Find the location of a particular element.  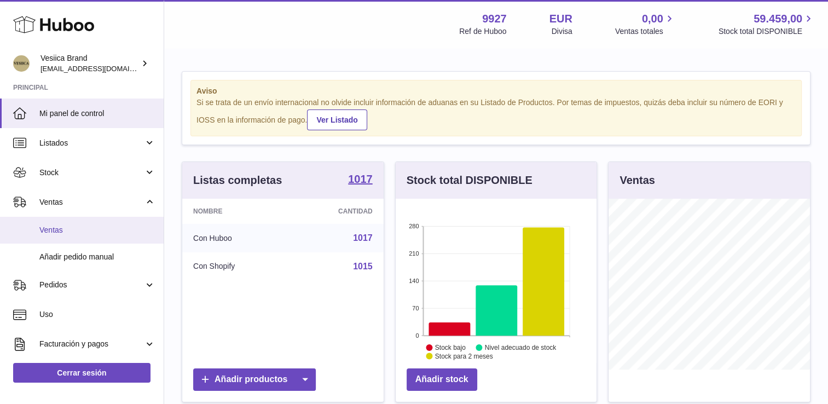

a: 59.459,00 Stock total DISPONIBLE is located at coordinates (767, 24).